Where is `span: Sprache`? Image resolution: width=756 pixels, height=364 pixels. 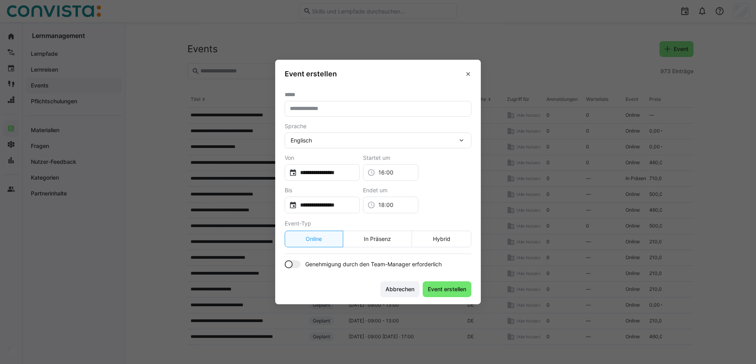 span: Sprache is located at coordinates (295, 126).